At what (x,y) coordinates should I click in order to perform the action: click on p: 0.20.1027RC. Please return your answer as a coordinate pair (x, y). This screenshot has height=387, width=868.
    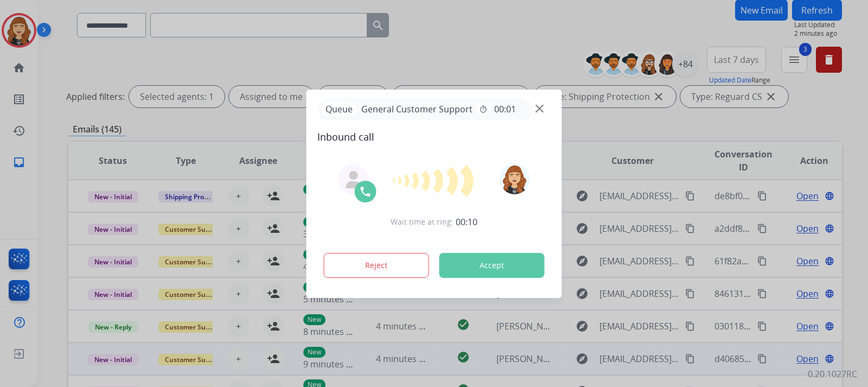
    Looking at the image, I should click on (833, 374).